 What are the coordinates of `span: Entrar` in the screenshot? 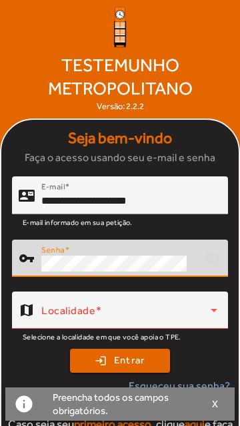 It's located at (129, 360).